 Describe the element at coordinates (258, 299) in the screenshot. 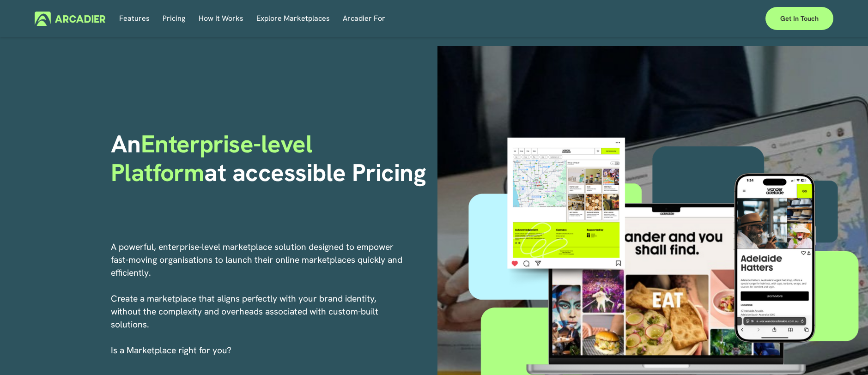

I see `p: A powerful, enterprise-level marketplace solution designed to empower fast-moving organisations t...` at that location.